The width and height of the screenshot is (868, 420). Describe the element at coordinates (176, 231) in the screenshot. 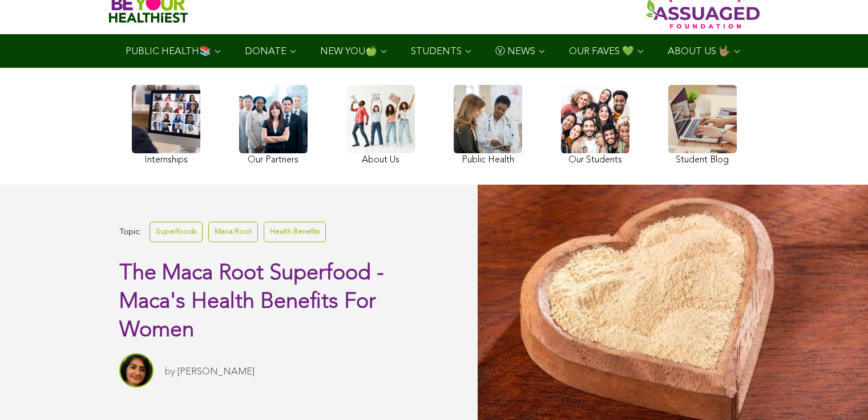

I see `a: Superfoods` at that location.